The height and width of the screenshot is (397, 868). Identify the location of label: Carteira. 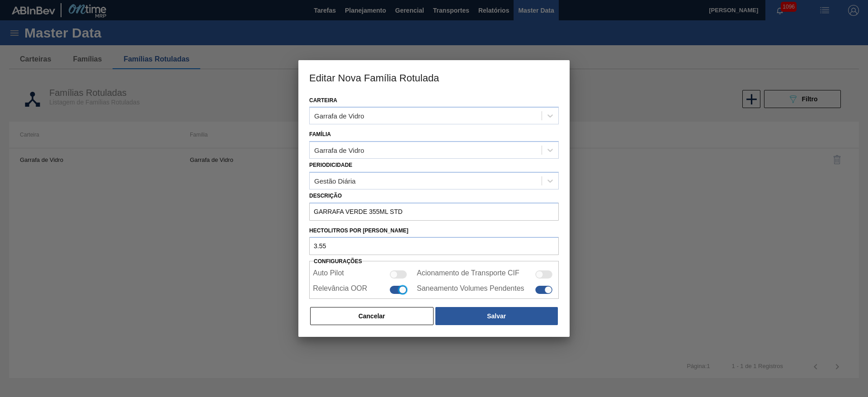
(323, 100).